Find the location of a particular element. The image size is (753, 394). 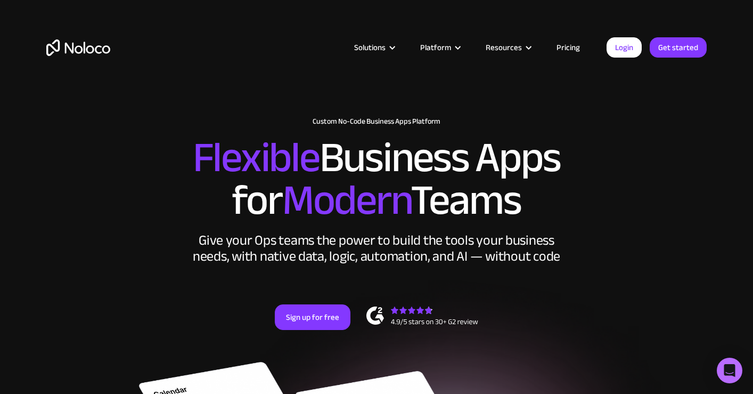

a: Sign up for free is located at coordinates (313, 317).